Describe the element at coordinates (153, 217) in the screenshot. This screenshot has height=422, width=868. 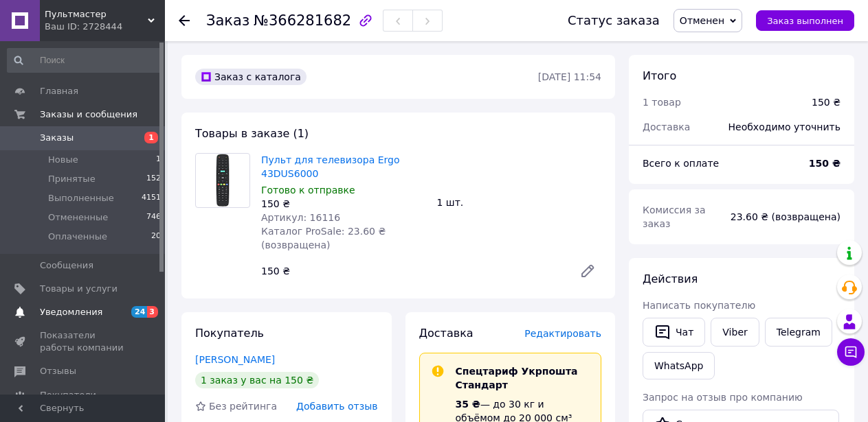
I see `span: 746` at that location.